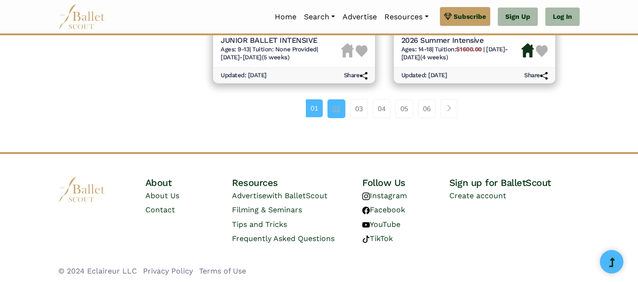  Describe the element at coordinates (359, 109) in the screenshot. I see `a: 03` at that location.